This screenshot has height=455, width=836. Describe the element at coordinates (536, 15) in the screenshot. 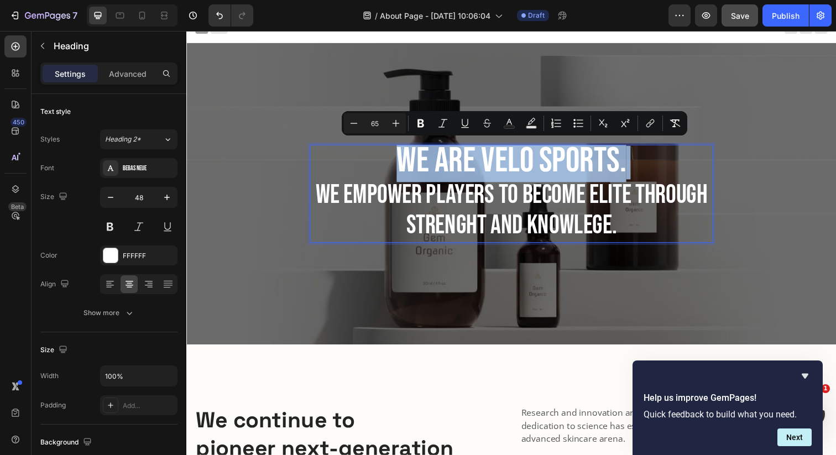

I see `span: Draft` at that location.